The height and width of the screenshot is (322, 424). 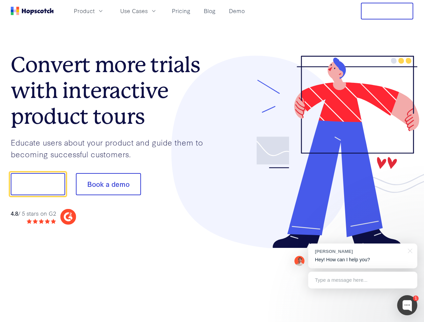 What do you see at coordinates (14, 213) in the screenshot?
I see `strong: 4.8` at bounding box center [14, 213].